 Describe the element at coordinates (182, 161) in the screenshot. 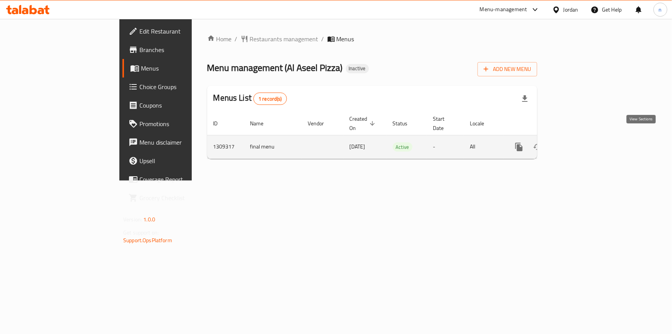

I see `span: Upsell` at that location.